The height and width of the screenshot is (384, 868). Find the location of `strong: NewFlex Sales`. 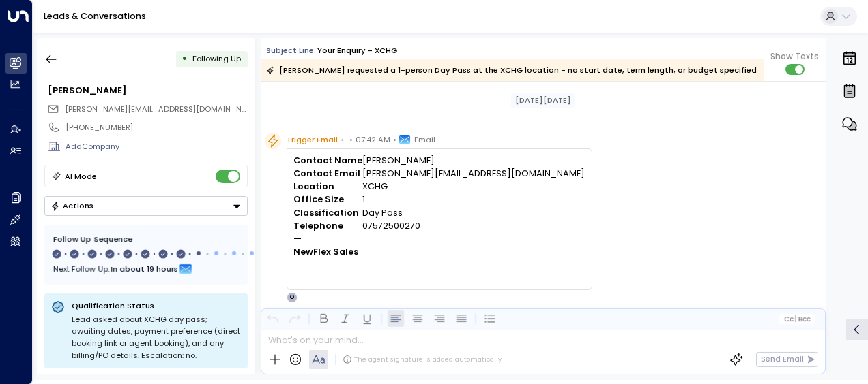

strong: NewFlex Sales is located at coordinates (326, 252).